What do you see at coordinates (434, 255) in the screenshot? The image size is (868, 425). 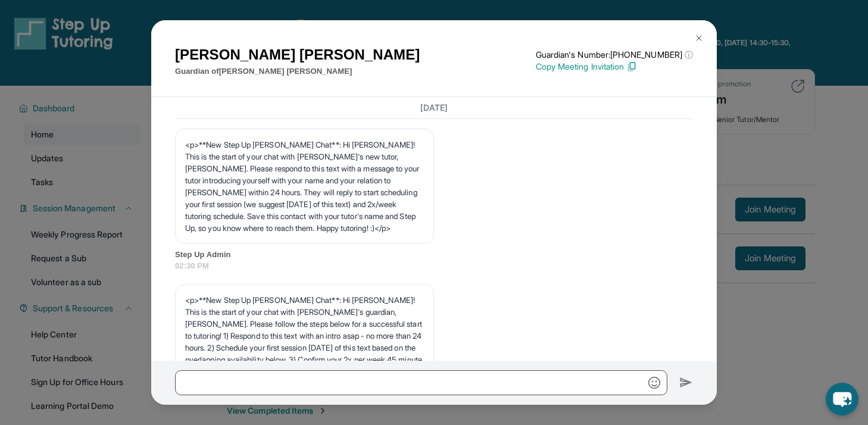 I see `span: Step Up Admin` at bounding box center [434, 255].